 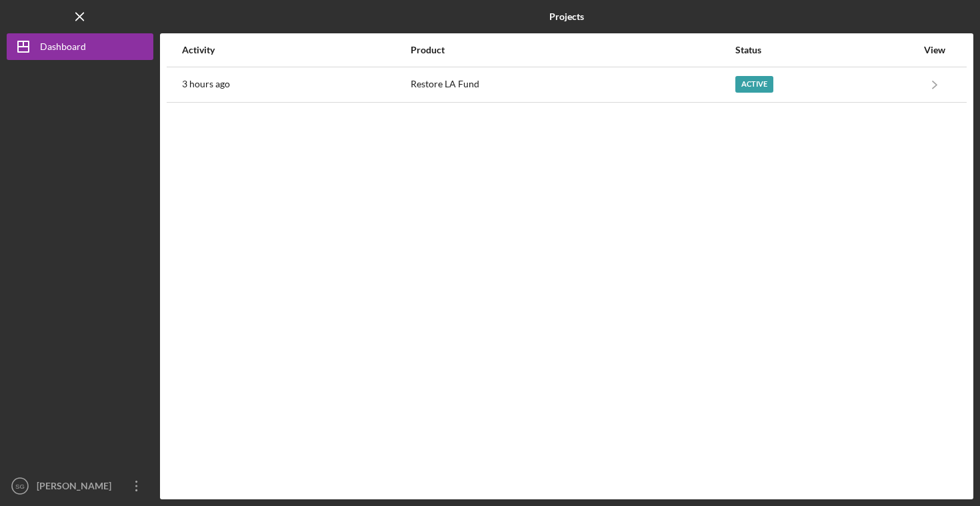 What do you see at coordinates (572, 85) in the screenshot?
I see `div: Restore LA Fund` at bounding box center [572, 85].